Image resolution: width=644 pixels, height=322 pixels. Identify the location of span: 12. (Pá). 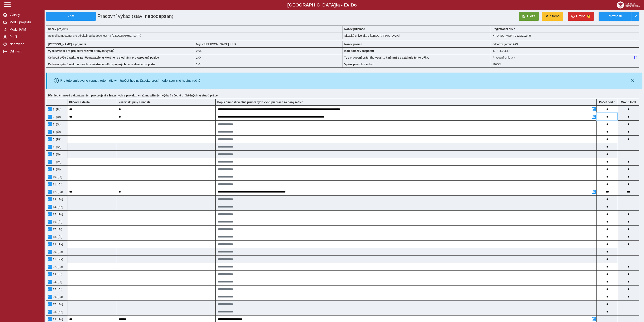
(58, 192).